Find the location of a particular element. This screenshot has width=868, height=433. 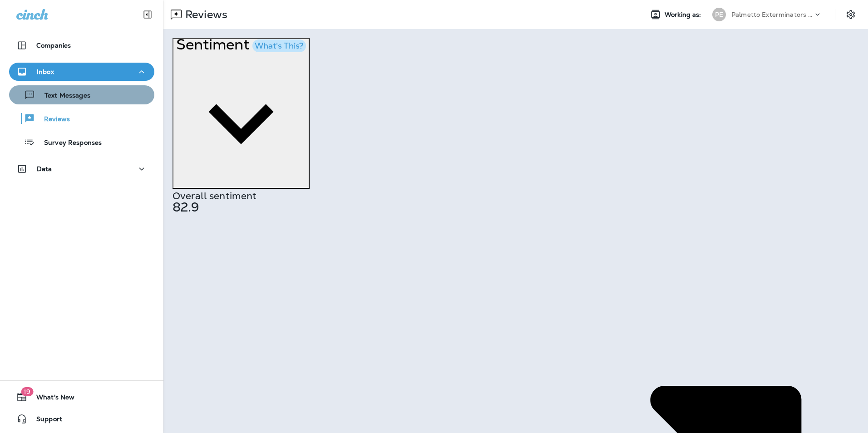

p: Survey Responses is located at coordinates (68, 143).